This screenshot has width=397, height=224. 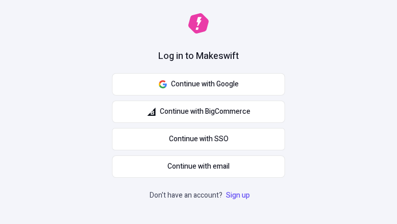 I want to click on span: Continue with BigCommerce, so click(x=205, y=112).